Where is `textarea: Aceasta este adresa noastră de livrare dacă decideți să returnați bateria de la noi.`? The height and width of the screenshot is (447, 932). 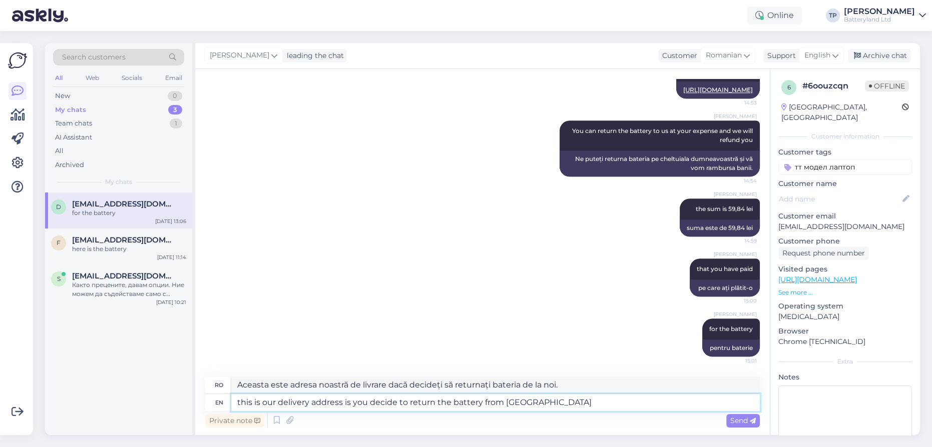 textarea: Aceasta este adresa noastră de livrare dacă decideți să returnați bateria de la noi. is located at coordinates (495, 385).